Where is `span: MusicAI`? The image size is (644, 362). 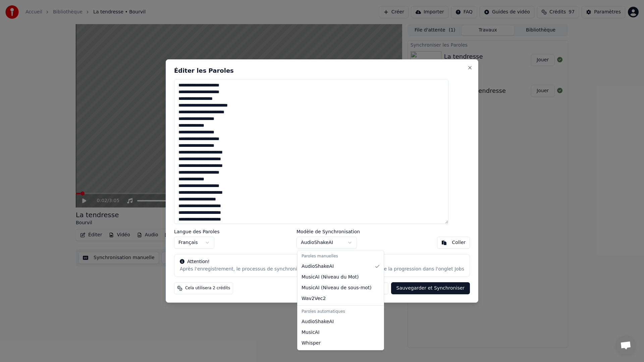
span: MusicAI is located at coordinates (311, 333).